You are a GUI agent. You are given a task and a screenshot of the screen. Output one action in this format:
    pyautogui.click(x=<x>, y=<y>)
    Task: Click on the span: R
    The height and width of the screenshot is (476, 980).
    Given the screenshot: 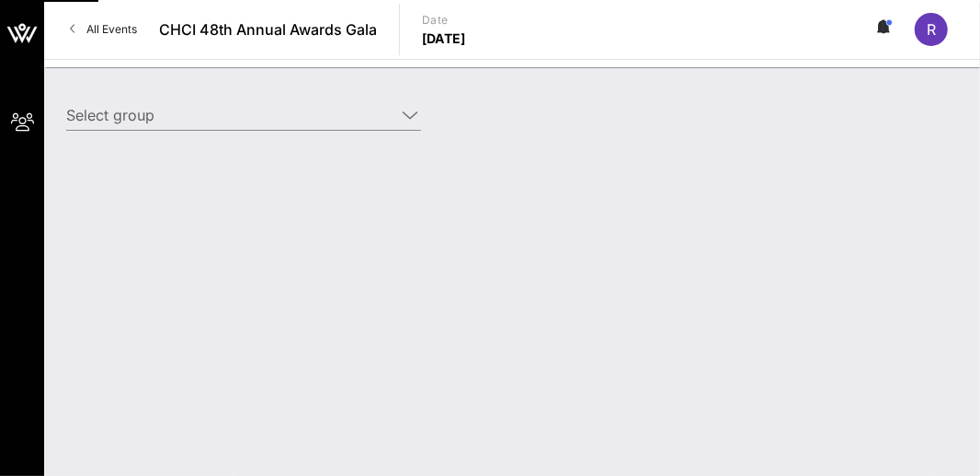 What is the action you would take?
    pyautogui.click(x=931, y=30)
    